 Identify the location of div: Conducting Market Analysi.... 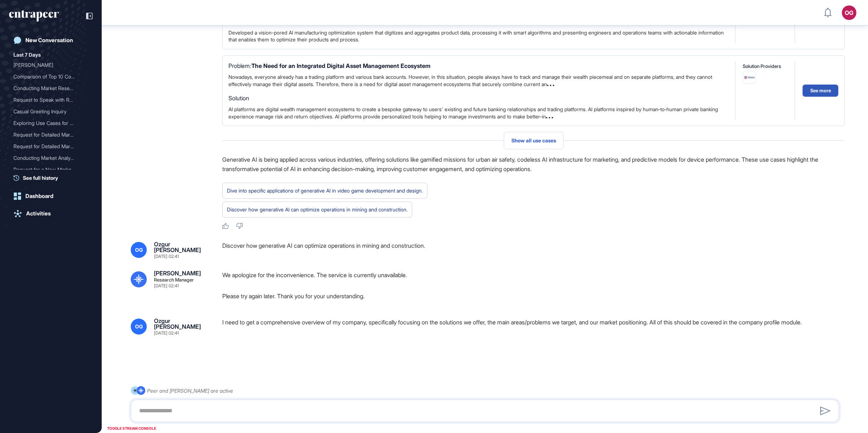
(48, 158).